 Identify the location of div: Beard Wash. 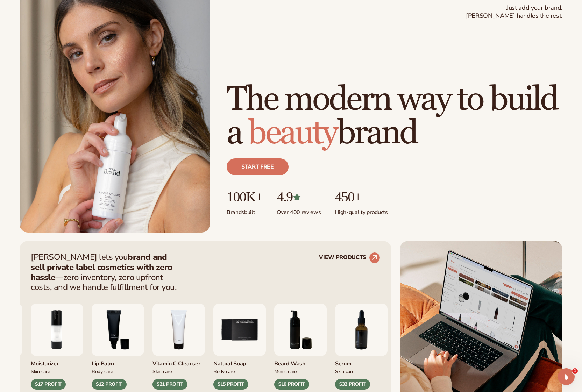
(300, 362).